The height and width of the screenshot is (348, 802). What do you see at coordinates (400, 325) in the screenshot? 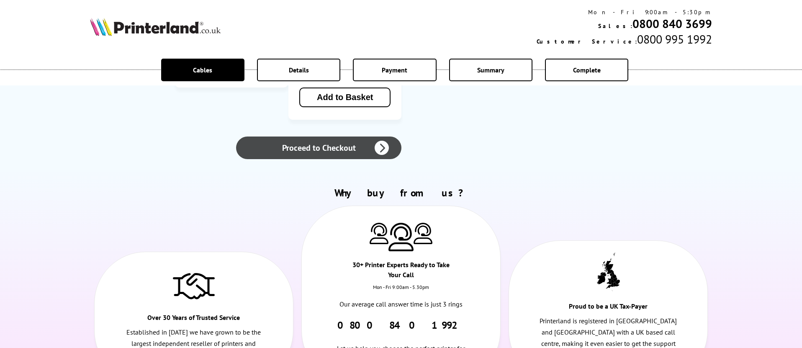
I see `a: 0800 840 1992` at bounding box center [400, 325].